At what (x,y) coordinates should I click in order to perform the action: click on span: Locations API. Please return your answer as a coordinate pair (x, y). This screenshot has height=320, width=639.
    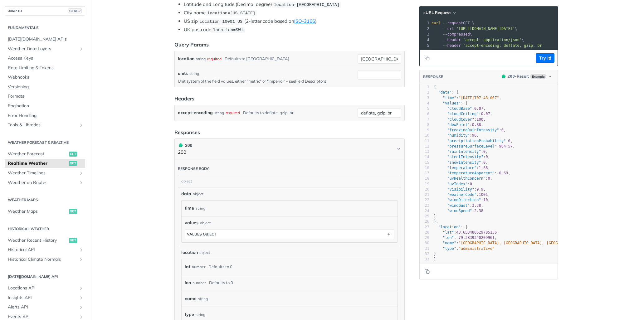
    Looking at the image, I should click on (42, 288).